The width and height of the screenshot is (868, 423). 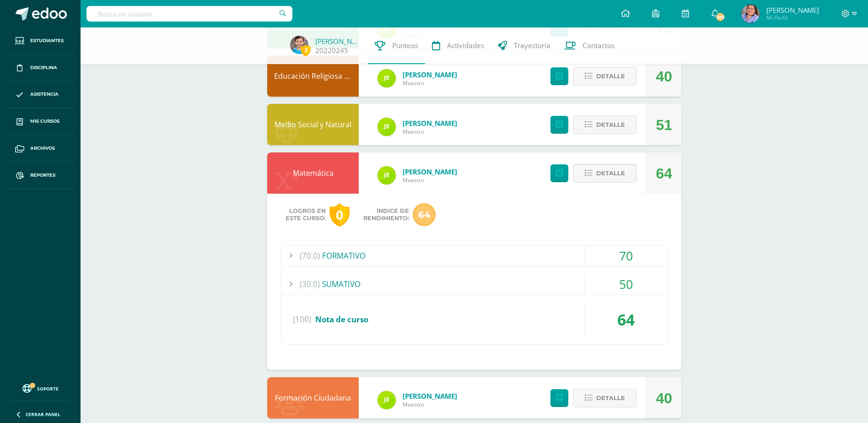 I want to click on span: Punteos, so click(x=405, y=45).